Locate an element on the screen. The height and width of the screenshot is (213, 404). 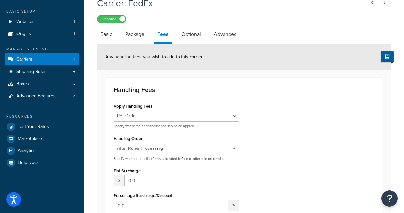
li: Boxes is located at coordinates (42, 84).